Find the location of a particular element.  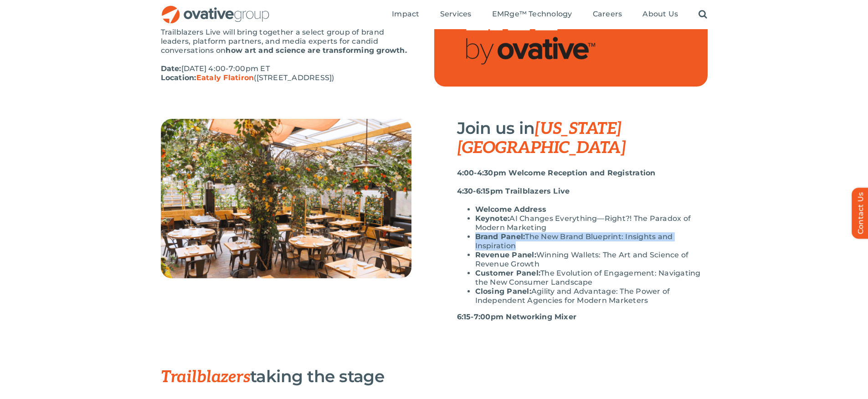

span: EMRge™ Technology is located at coordinates (532, 14).